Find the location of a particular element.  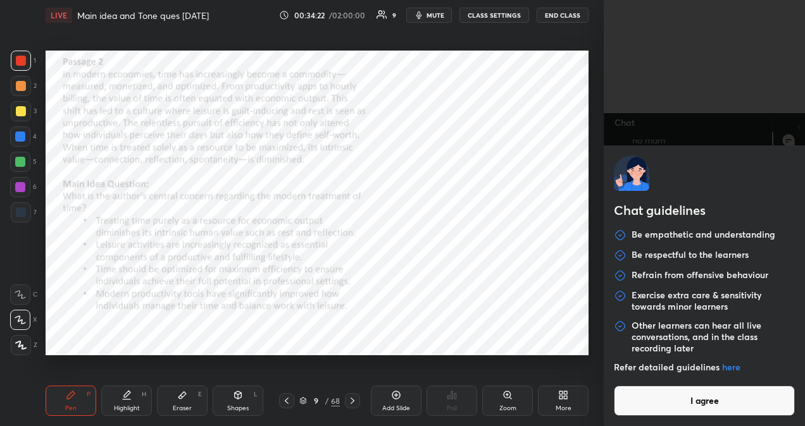

div: Z is located at coordinates (24, 345).